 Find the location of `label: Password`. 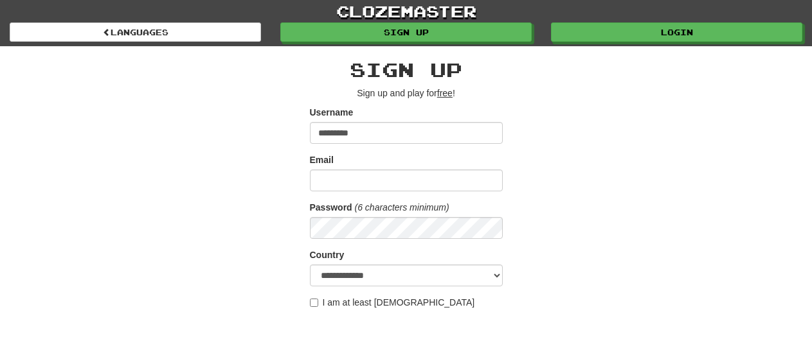

label: Password is located at coordinates (331, 208).